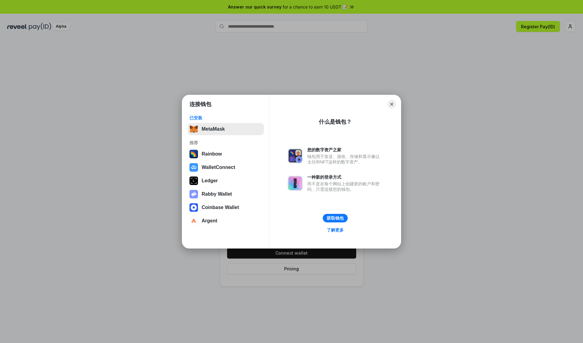 Image resolution: width=583 pixels, height=343 pixels. Describe the element at coordinates (392, 104) in the screenshot. I see `button: Close` at that location.